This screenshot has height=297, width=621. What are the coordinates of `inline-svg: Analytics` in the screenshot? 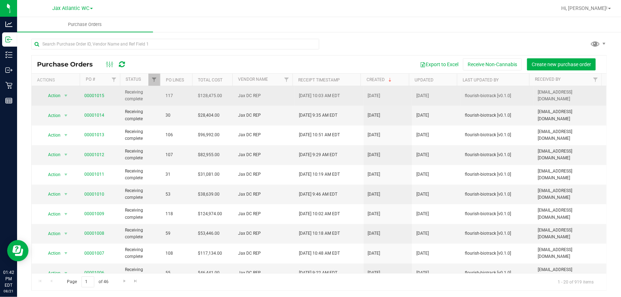 It's located at (9, 24).